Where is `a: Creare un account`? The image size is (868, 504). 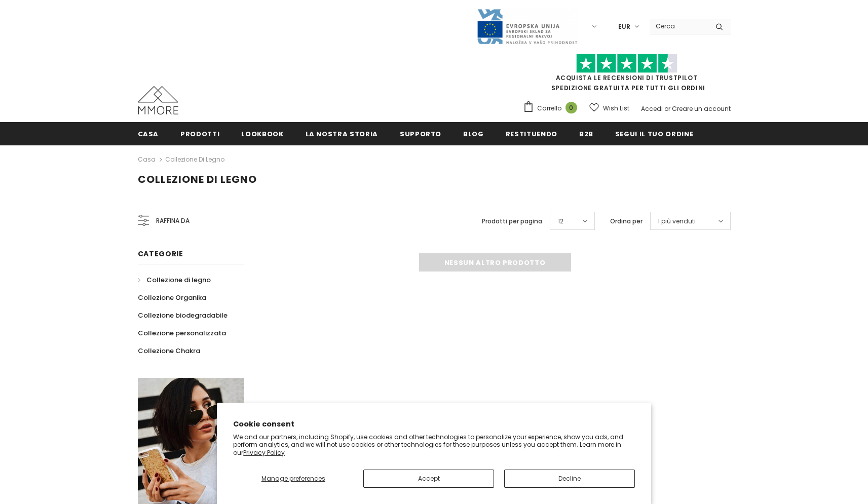 a: Creare un account is located at coordinates (701, 109).